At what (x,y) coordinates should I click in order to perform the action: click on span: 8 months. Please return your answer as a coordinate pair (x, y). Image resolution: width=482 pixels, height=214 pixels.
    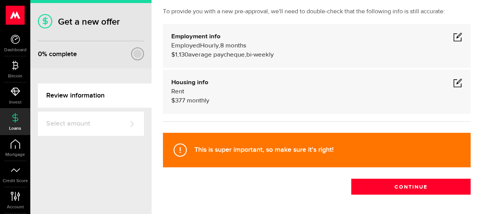
    Looking at the image, I should click on (233, 45).